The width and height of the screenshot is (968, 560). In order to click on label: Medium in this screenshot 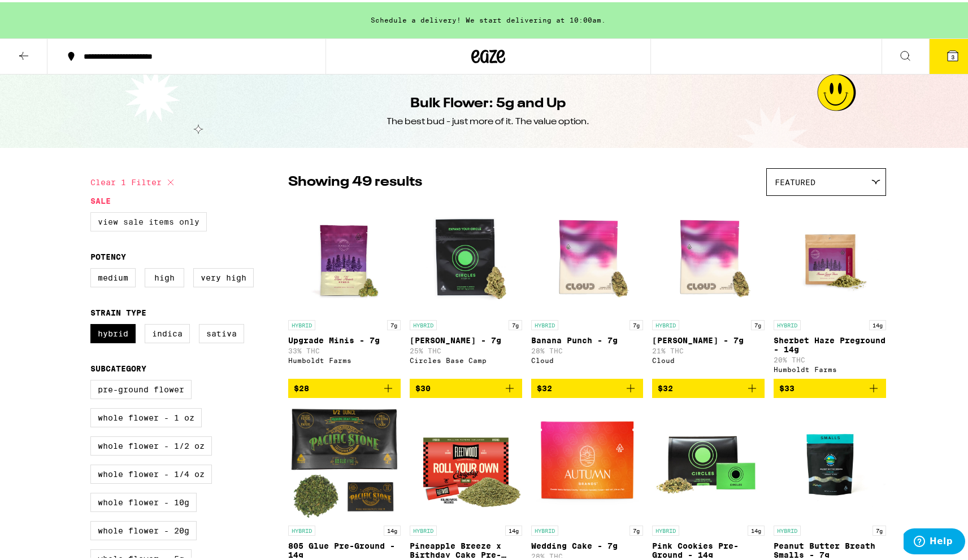, I will do `click(113, 275)`.